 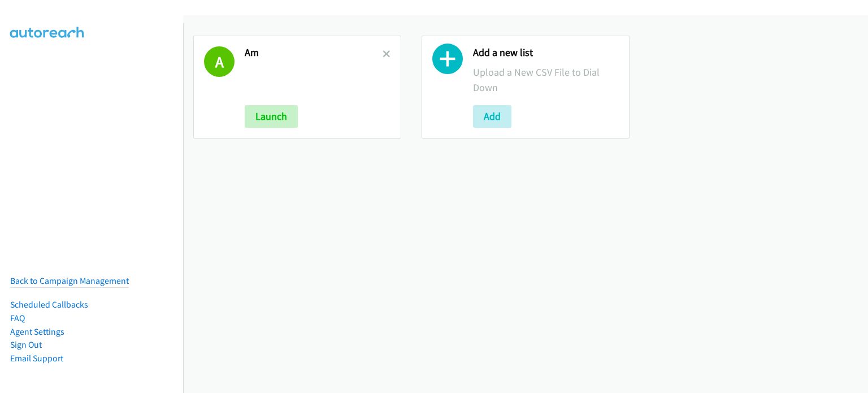 What do you see at coordinates (17, 318) in the screenshot?
I see `a: FAQ` at bounding box center [17, 318].